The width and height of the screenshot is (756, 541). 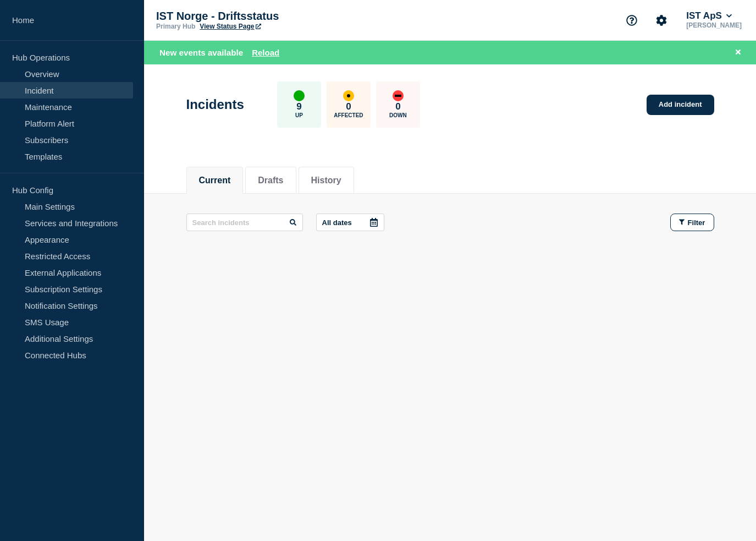 What do you see at coordinates (300, 95) in the screenshot?
I see `div: up` at bounding box center [300, 95].